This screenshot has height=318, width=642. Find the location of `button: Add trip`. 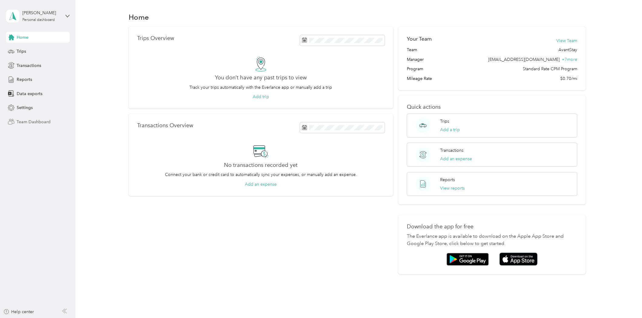

button: Add trip is located at coordinates (261, 97).